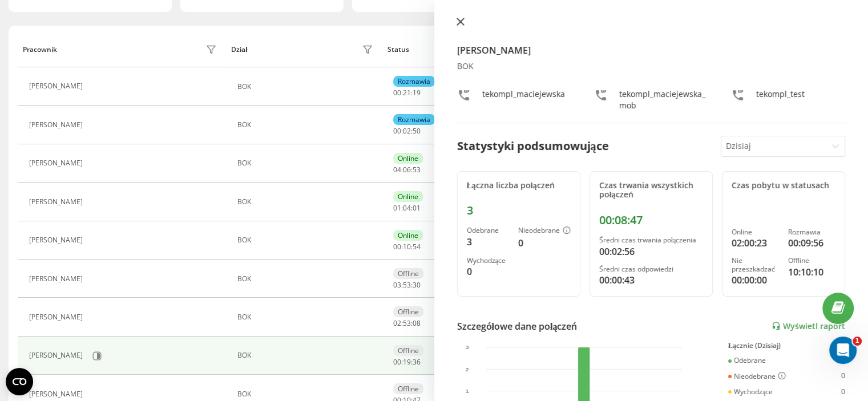 The image size is (868, 401). What do you see at coordinates (783, 185) in the screenshot?
I see `div: Czas pobytu w statusach` at bounding box center [783, 185].